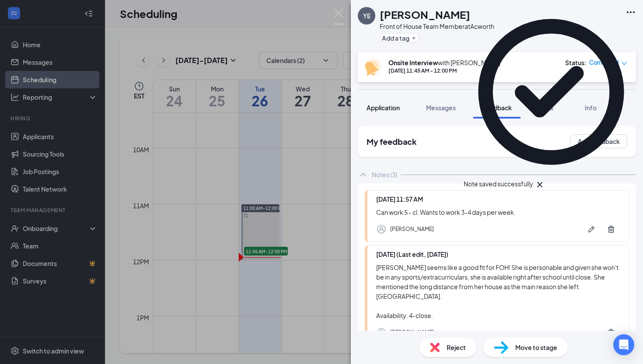 This screenshot has height=364, width=643. Describe the element at coordinates (441, 108) in the screenshot. I see `span: Messages` at that location.